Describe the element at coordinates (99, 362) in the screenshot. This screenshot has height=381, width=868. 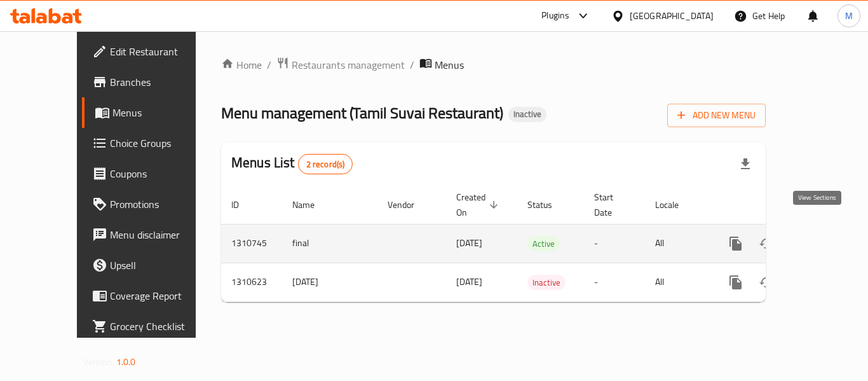
I see `span: Version:` at that location.